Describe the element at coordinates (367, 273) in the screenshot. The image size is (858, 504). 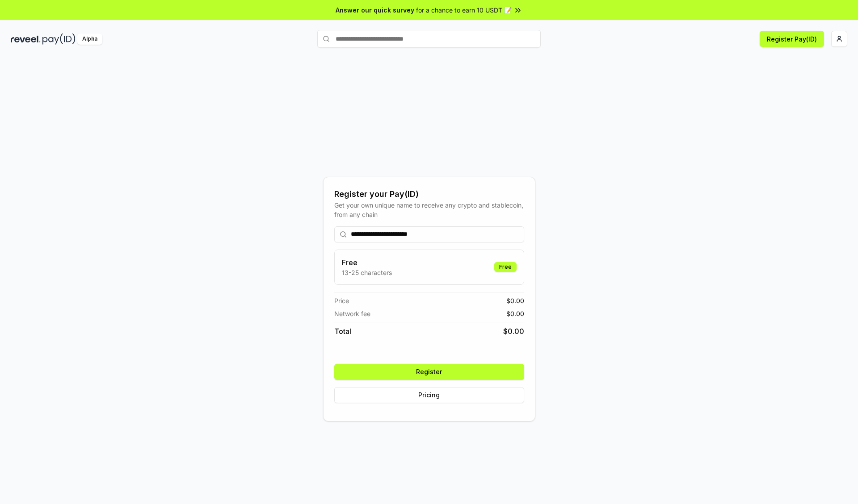
I see `p: 13-25 characters` at that location.